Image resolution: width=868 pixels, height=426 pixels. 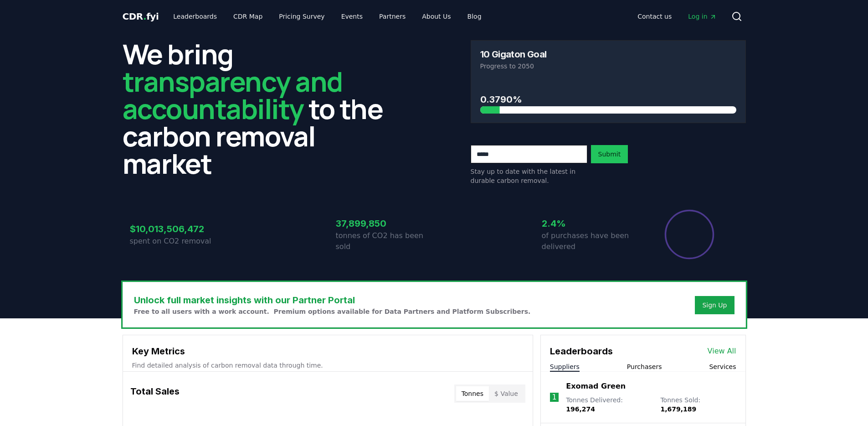 I want to click on a: CDR Map, so click(x=248, y=17).